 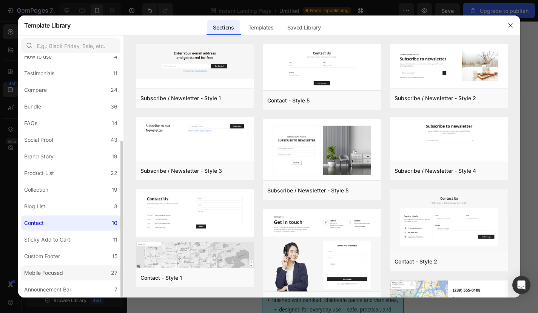 What do you see at coordinates (308, 190) in the screenshot?
I see `div: Subscribe / Newsletter - Style 5` at bounding box center [308, 190].